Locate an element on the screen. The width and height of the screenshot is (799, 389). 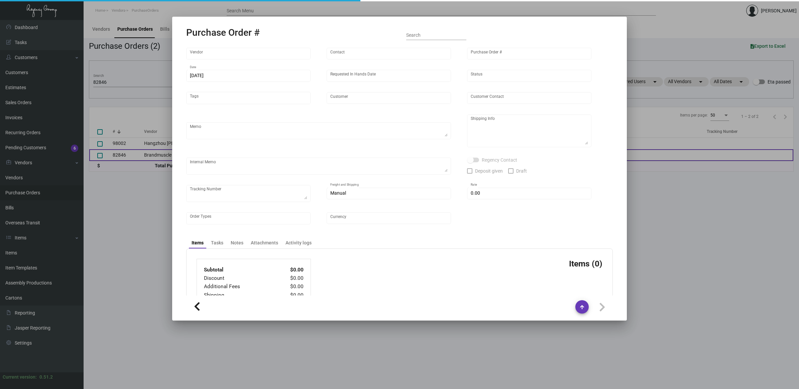
span: Draft is located at coordinates (521, 171).